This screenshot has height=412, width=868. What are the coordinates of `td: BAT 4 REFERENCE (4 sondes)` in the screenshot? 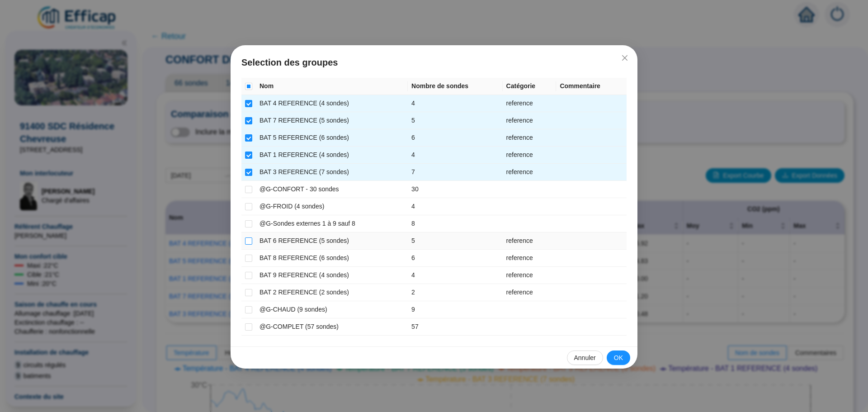 It's located at (331, 104).